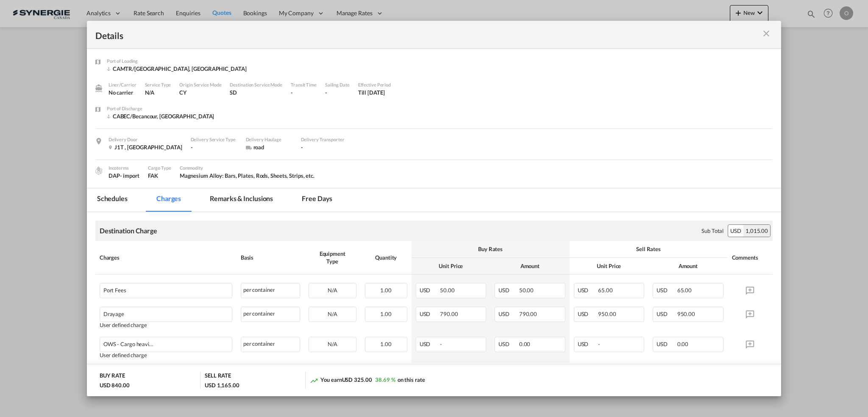 The image size is (868, 417). What do you see at coordinates (113, 376) in the screenshot?
I see `div: BUY RATE` at bounding box center [113, 376].